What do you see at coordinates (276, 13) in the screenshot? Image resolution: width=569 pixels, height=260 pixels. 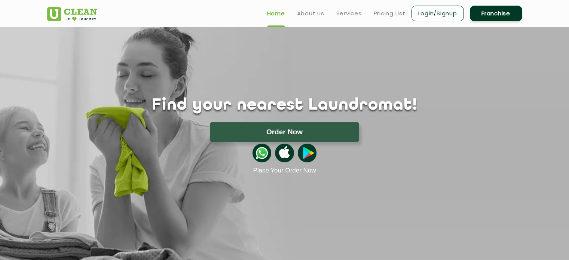 I see `a: Home` at bounding box center [276, 13].